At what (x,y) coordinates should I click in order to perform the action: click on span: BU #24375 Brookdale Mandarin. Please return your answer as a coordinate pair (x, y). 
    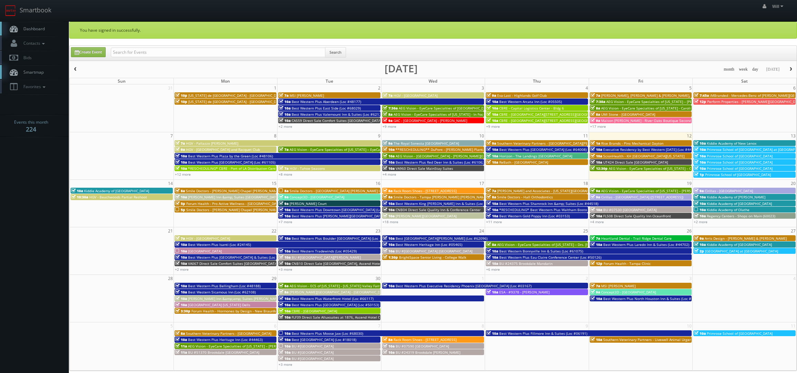
    Looking at the image, I should click on (526, 263).